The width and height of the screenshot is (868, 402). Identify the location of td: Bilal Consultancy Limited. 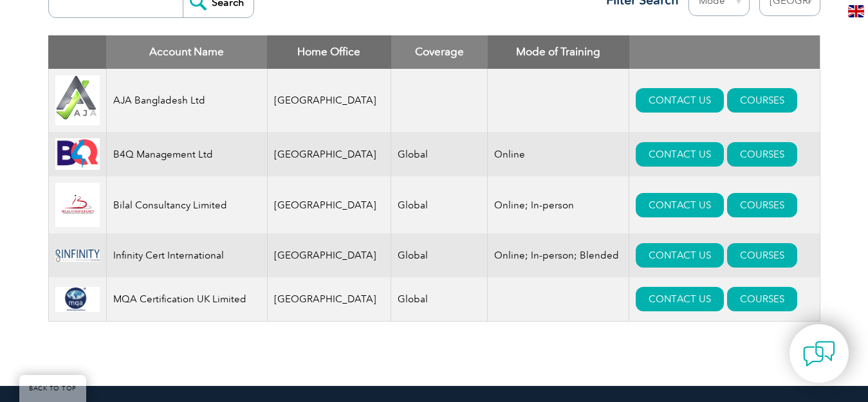
(187, 204).